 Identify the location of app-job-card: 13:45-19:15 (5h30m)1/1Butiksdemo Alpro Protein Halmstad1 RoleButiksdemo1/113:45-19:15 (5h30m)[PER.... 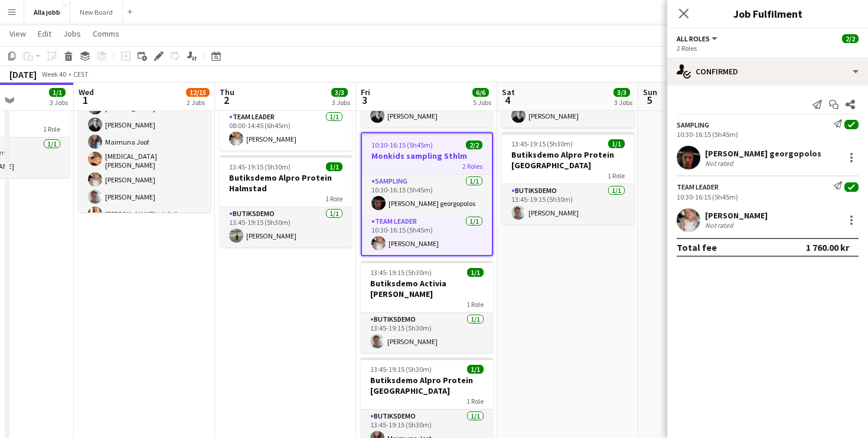
(286, 201).